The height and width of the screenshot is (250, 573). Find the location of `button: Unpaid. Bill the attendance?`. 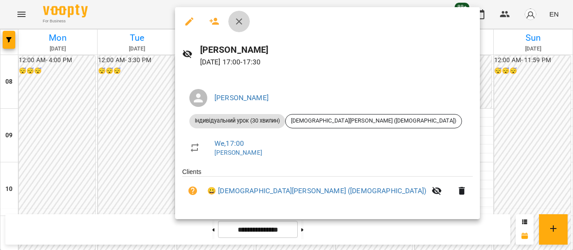

button: Unpaid. Bill the attendance? is located at coordinates (193, 191).